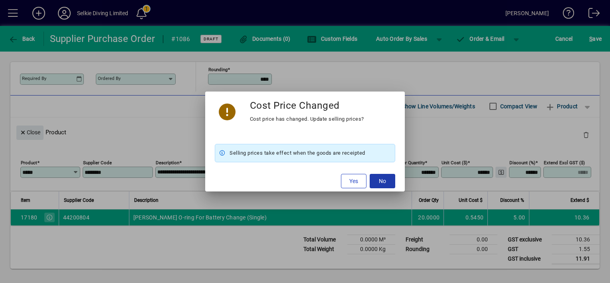 The image size is (610, 283). Describe the element at coordinates (382, 181) in the screenshot. I see `span: No` at that location.